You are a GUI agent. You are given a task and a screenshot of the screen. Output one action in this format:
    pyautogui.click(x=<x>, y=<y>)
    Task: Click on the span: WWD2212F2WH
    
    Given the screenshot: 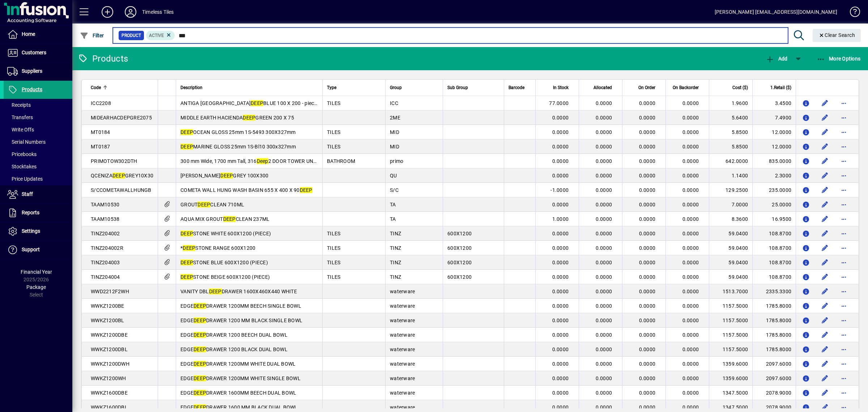 What is the action you would take?
    pyautogui.click(x=110, y=291)
    